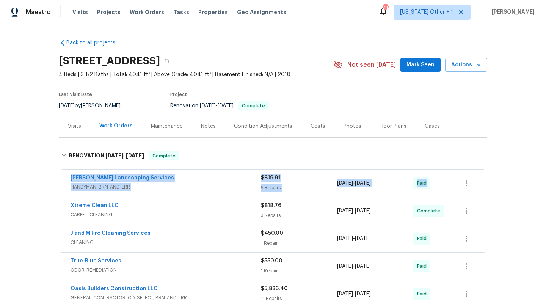 The width and height of the screenshot is (546, 308). Describe the element at coordinates (74, 126) in the screenshot. I see `div: Visits` at that location.